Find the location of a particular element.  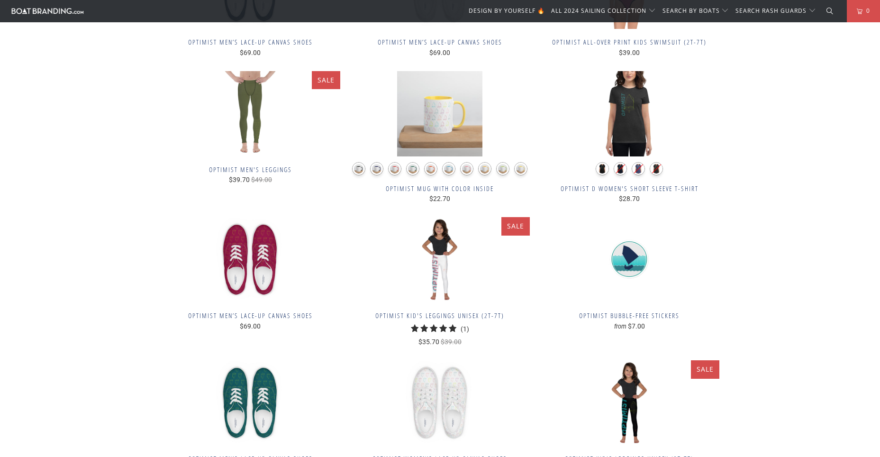

a: Optimist Kid's Leggings Unisex (2T-7T) 5.0 out of 5.0 stars $35.70 $39.00 is located at coordinates (440, 329).